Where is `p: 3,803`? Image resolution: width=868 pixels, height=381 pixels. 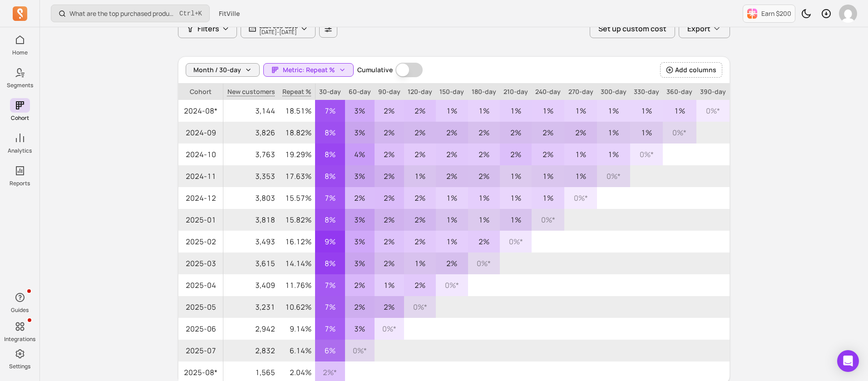
p: 3,803 is located at coordinates (251, 198).